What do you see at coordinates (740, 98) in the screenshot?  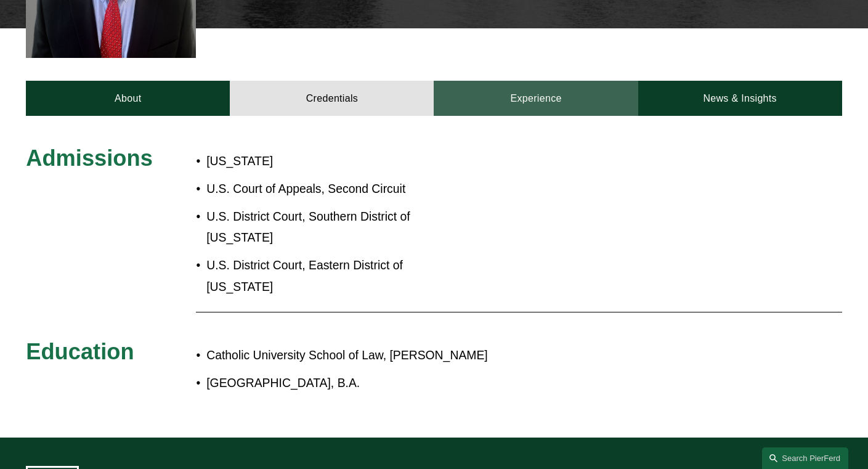 I see `a: News & Insights` at bounding box center [740, 98].